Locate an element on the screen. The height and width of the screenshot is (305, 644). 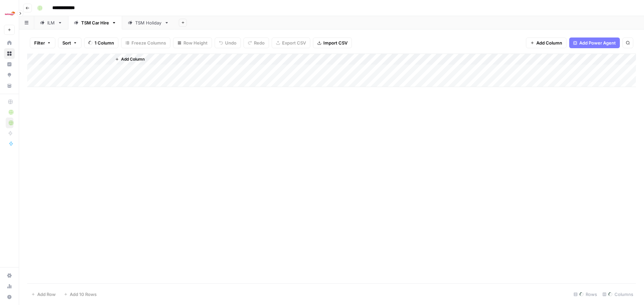
div: Columns is located at coordinates (618, 295).